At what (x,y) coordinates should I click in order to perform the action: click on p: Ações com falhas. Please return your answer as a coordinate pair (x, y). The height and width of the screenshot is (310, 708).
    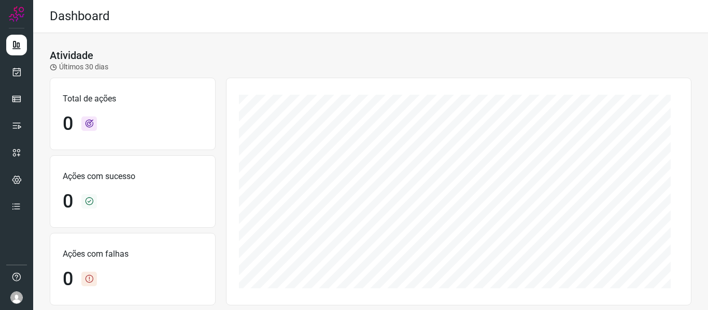
    Looking at the image, I should click on (133, 254).